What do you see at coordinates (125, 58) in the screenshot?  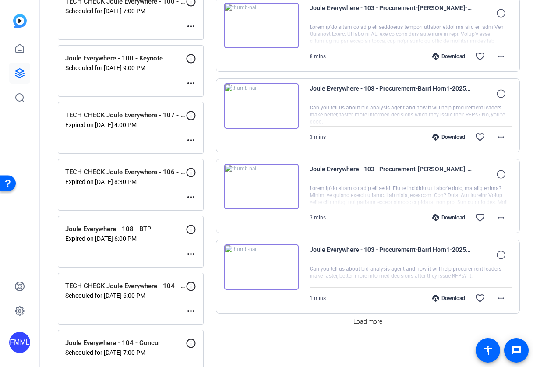 I see `p: Joule Everywhere - 100 - Keynote` at bounding box center [125, 58].